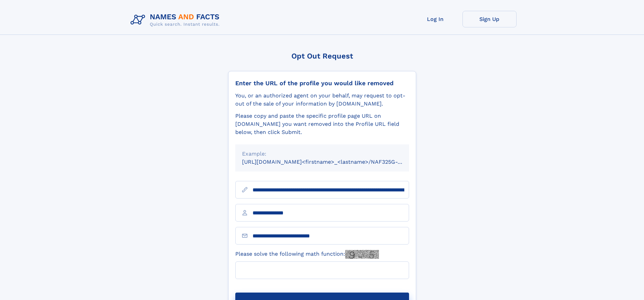 The image size is (644, 300). Describe the element at coordinates (322, 154) in the screenshot. I see `div: Example:` at that location.